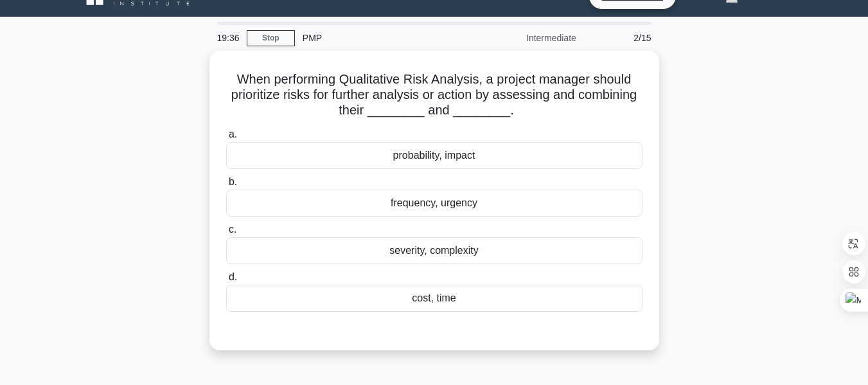 The width and height of the screenshot is (868, 385). Describe the element at coordinates (527, 38) in the screenshot. I see `div: Intermediate` at that location.